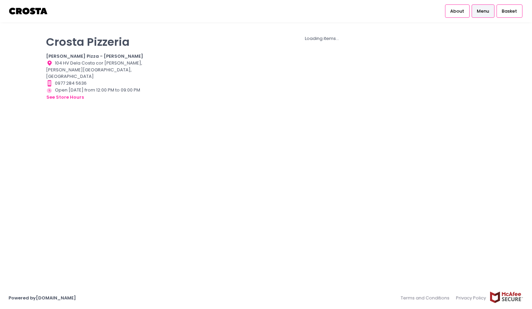 The height and width of the screenshot is (309, 532). What do you see at coordinates (322, 39) in the screenshot?
I see `div: Loading items...` at bounding box center [322, 39].